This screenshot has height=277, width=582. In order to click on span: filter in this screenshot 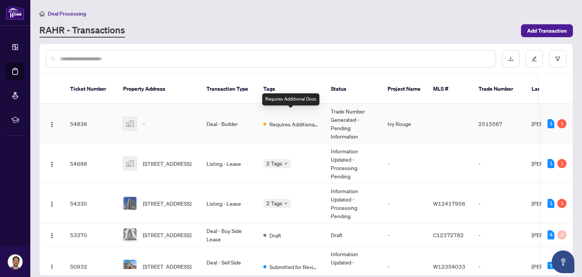, I will do `click(558, 59)`.